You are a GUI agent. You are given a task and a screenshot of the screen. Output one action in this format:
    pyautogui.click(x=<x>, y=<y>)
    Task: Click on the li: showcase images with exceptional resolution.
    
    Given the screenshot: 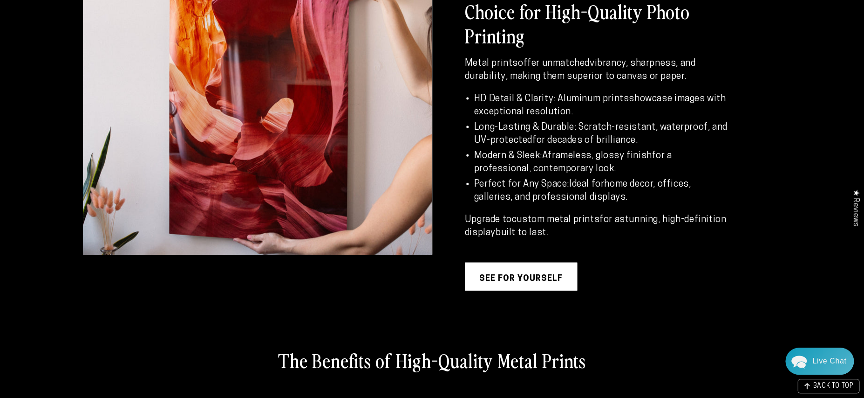 What is the action you would take?
    pyautogui.click(x=603, y=105)
    